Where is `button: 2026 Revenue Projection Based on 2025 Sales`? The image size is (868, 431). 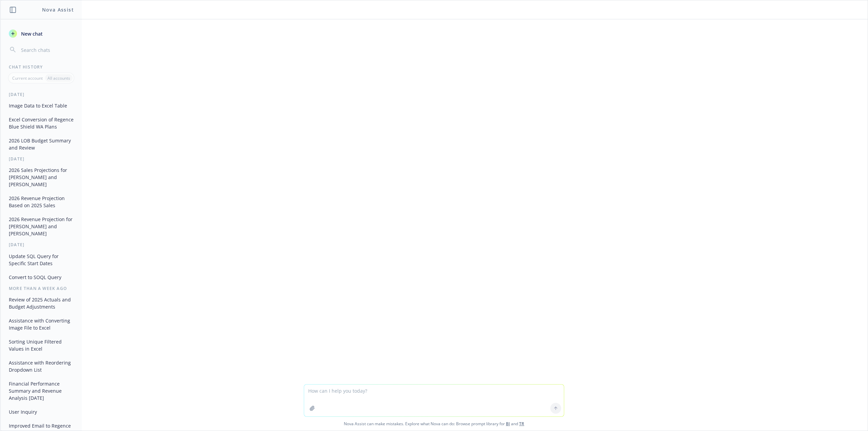
button: 2026 Revenue Projection Based on 2025 Sales is located at coordinates (41, 202).